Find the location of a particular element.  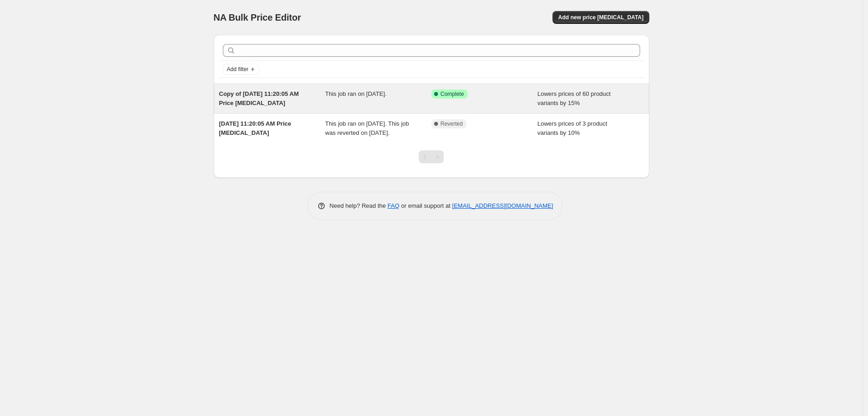

nav: Pagination is located at coordinates (431, 157).